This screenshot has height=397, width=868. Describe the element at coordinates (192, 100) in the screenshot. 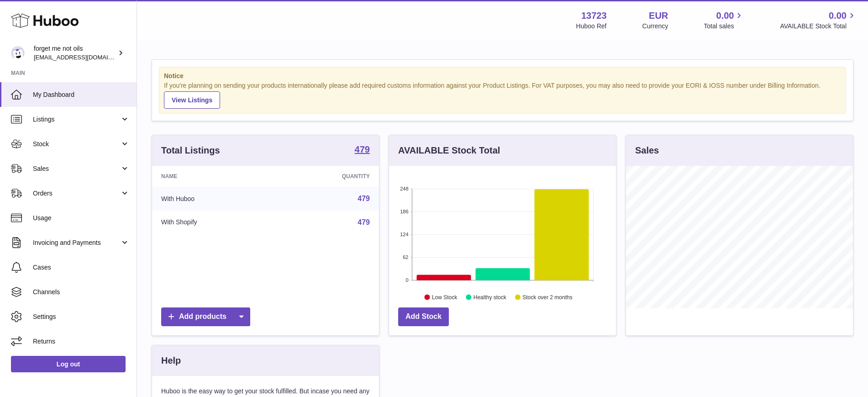

I see `a: View Listings` at that location.